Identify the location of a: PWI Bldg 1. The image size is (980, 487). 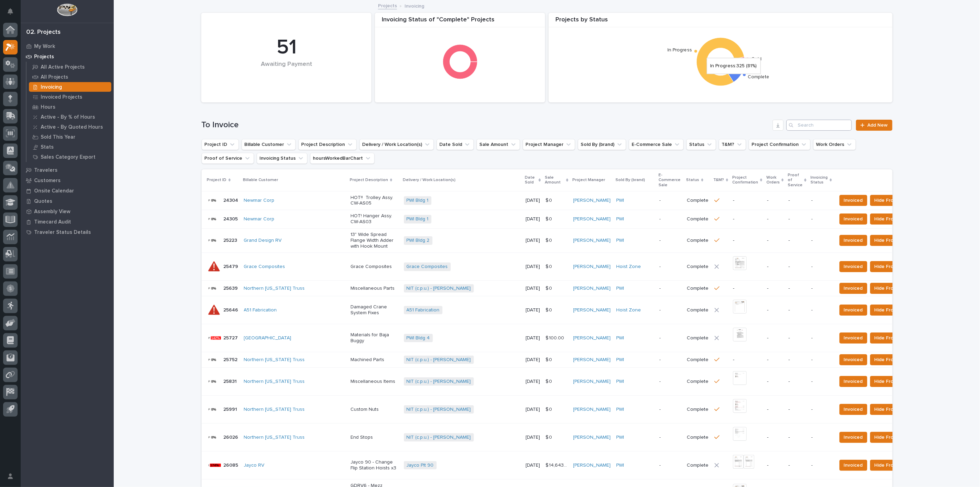
(418, 219).